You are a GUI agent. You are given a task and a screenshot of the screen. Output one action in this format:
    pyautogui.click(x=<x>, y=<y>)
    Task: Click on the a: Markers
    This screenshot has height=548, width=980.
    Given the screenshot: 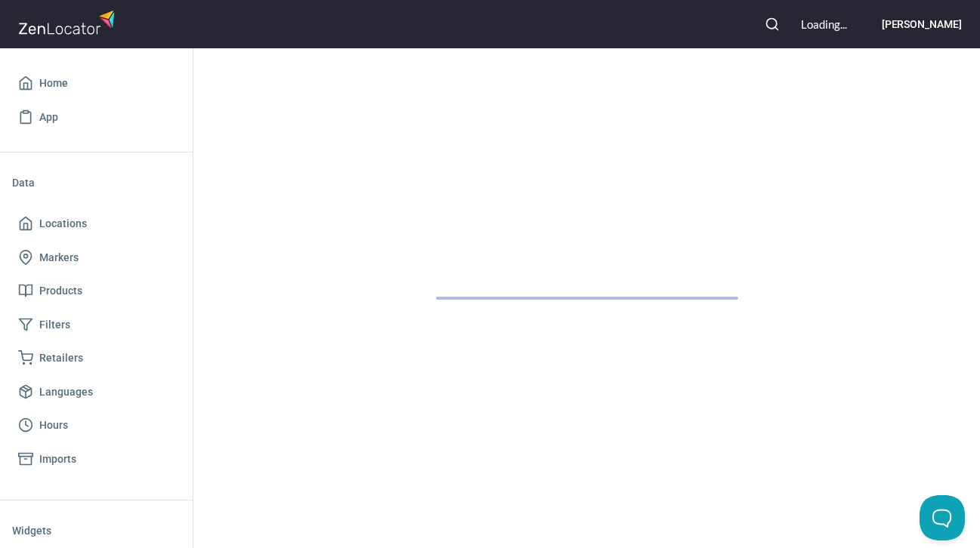 What is the action you would take?
    pyautogui.click(x=96, y=258)
    